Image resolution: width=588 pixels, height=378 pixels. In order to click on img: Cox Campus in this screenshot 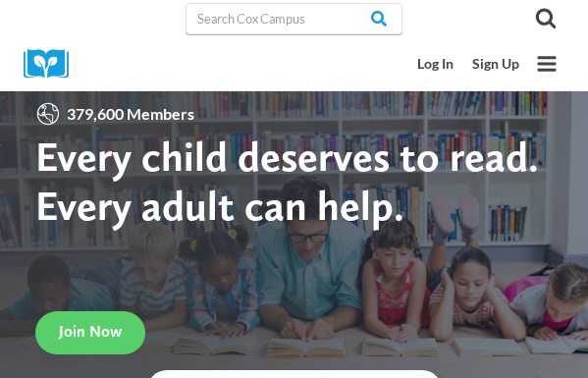, I will do `click(53, 64)`.